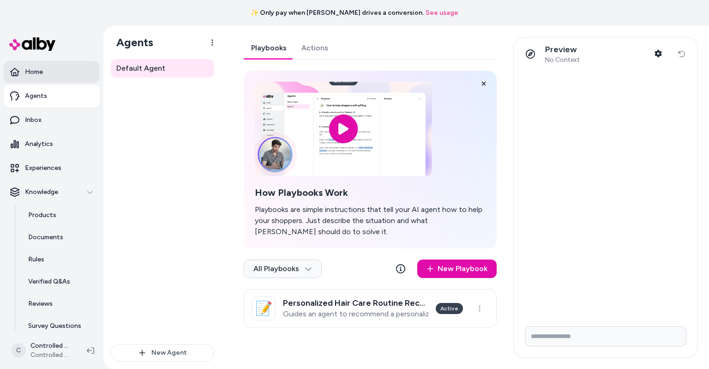 The image size is (709, 369). What do you see at coordinates (52, 120) in the screenshot?
I see `a: Inbox` at bounding box center [52, 120].